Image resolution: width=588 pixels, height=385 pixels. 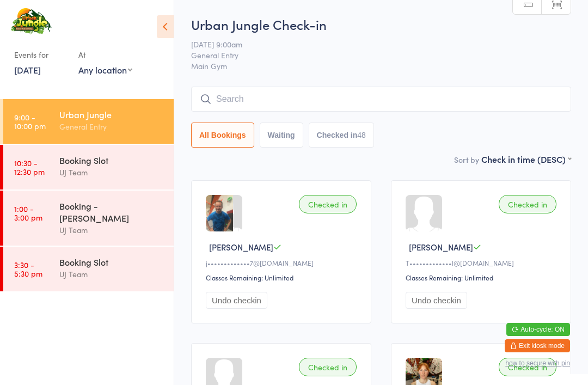 I want to click on time: 10:30 - 12:30 pm, so click(x=29, y=167).